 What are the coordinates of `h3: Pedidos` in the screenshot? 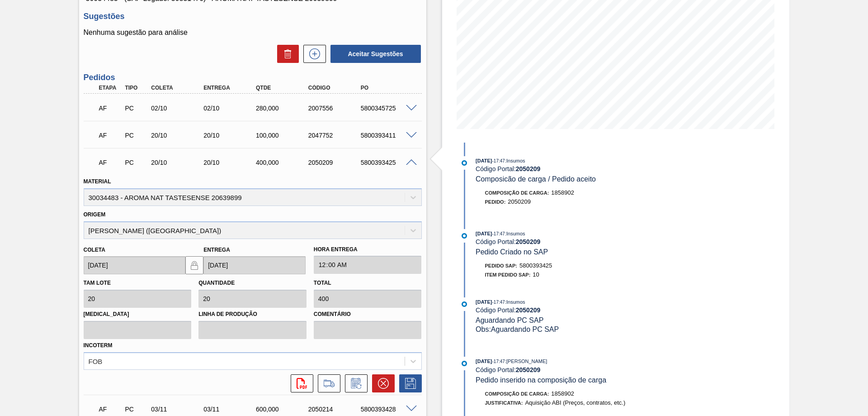 It's located at (253, 77).